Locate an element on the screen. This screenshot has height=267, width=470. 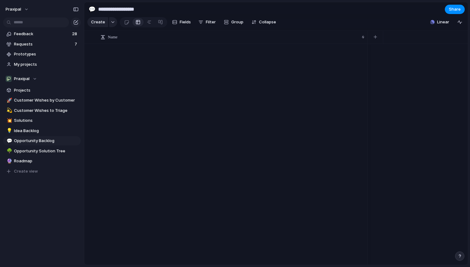
button: Share is located at coordinates (455, 9).